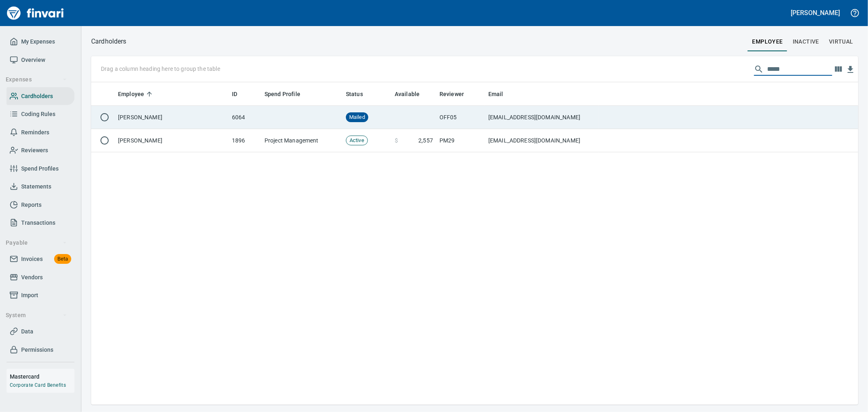 Image resolution: width=868 pixels, height=412 pixels. Describe the element at coordinates (32, 259) in the screenshot. I see `span: Invoices` at that location.